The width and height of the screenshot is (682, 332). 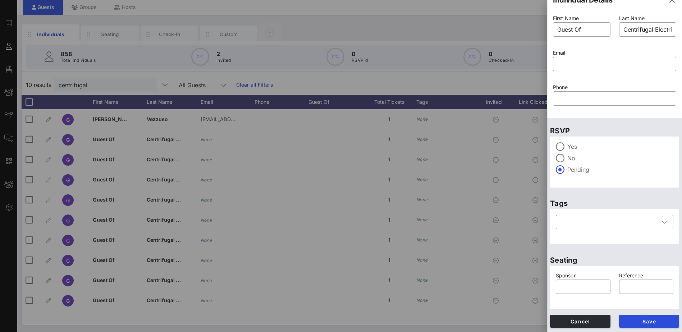 What do you see at coordinates (580, 321) in the screenshot?
I see `button: Cancel` at bounding box center [580, 321].